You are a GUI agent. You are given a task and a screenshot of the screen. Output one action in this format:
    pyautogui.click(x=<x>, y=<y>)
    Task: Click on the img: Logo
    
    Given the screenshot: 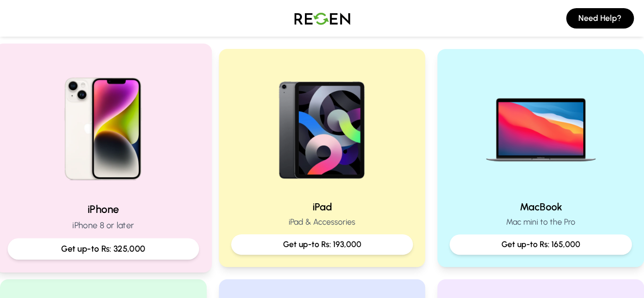 What is the action you would take?
    pyautogui.click(x=322, y=18)
    